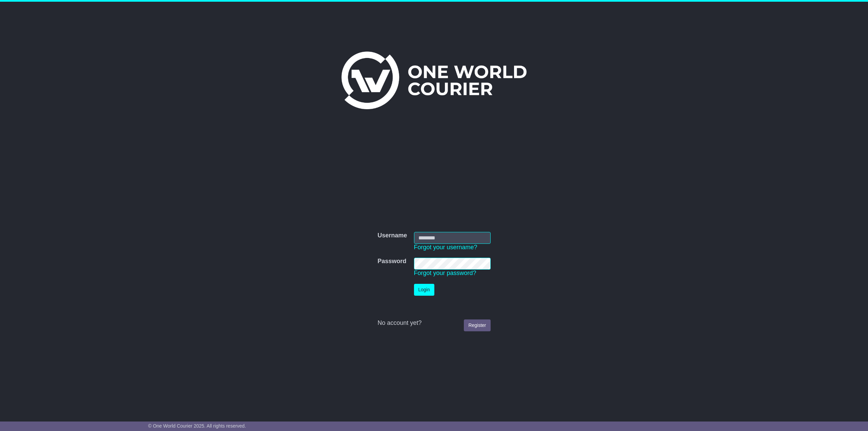  I want to click on img: One World, so click(434, 80).